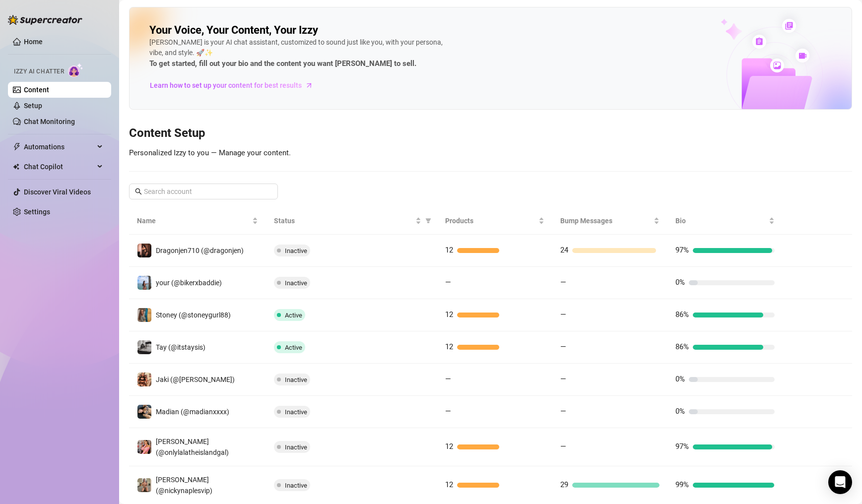 The image size is (862, 504). What do you see at coordinates (33, 42) in the screenshot?
I see `a: Home` at bounding box center [33, 42].